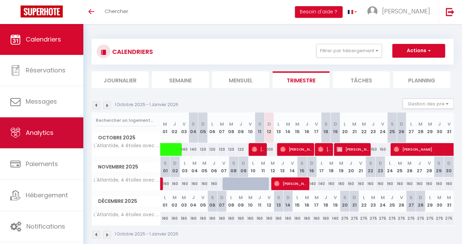 Image resolution: width=462 pixels, height=244 pixels. I want to click on th: 10, so click(253, 167).